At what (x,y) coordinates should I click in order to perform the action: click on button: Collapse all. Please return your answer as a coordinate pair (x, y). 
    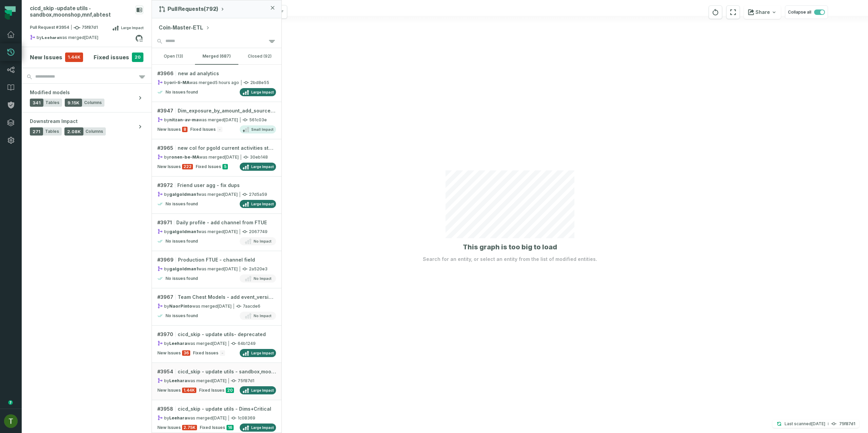
    Looking at the image, I should click on (807, 12).